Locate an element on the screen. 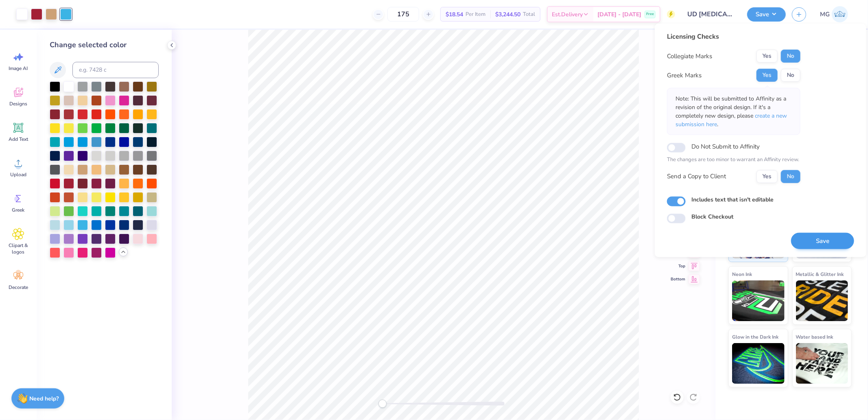 The image size is (868, 420). p: The changes are too minor to warrant an Affinity review. is located at coordinates (734, 160).